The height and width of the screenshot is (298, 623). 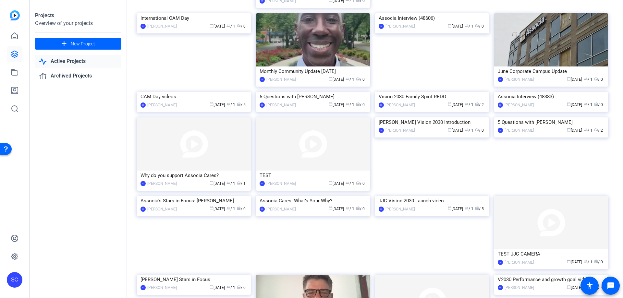 What do you see at coordinates (432, 18) in the screenshot?
I see `div: Associa Interview (48606)` at bounding box center [432, 18].